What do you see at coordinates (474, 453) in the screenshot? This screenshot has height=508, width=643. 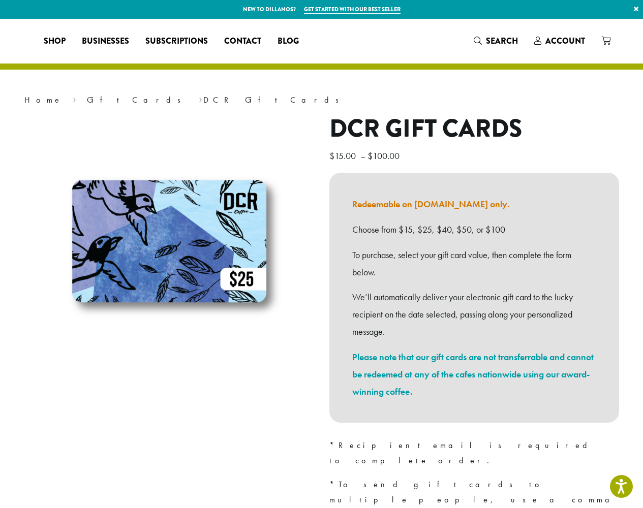 I see `p: *Recipient email is required to complete order.` at bounding box center [474, 453].